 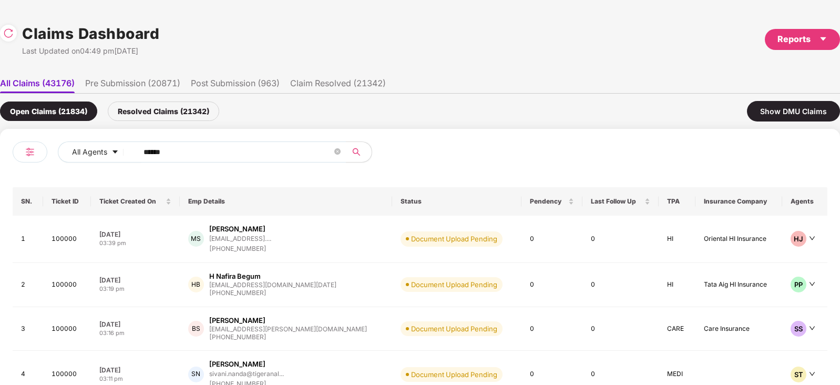 I want to click on td: Care Insurance, so click(x=738, y=329).